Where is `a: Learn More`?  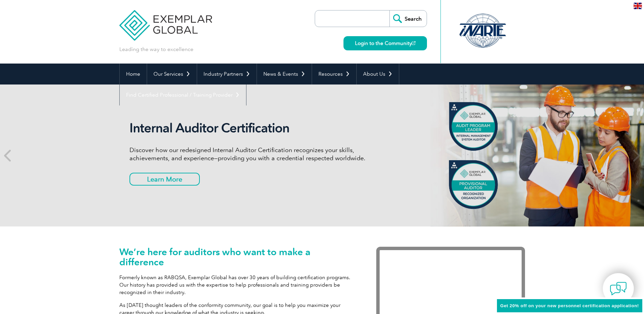 a: Learn More is located at coordinates (165, 179).